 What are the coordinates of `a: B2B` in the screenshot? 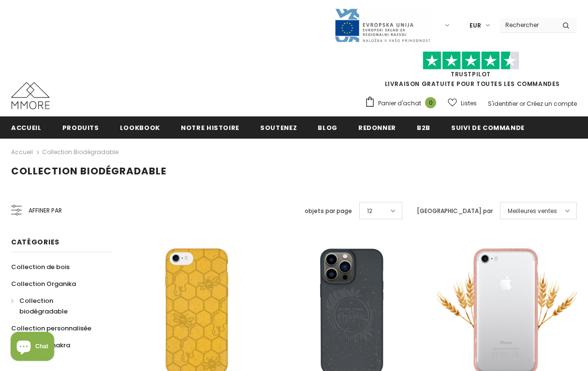 It's located at (424, 127).